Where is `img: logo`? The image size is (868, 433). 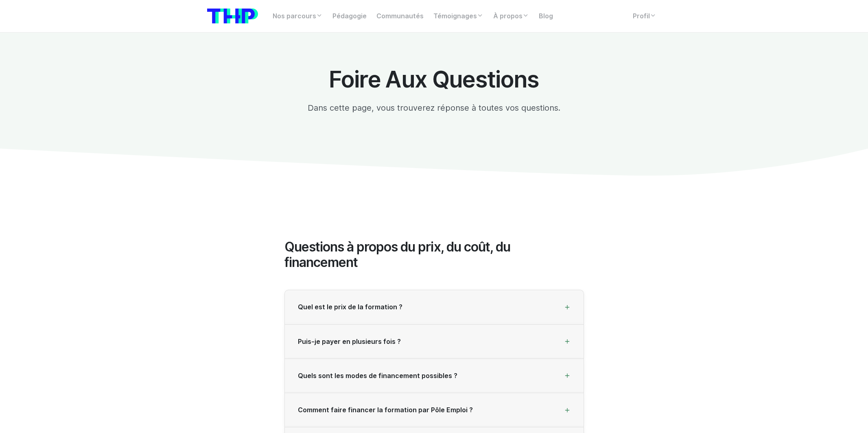 img: logo is located at coordinates (232, 16).